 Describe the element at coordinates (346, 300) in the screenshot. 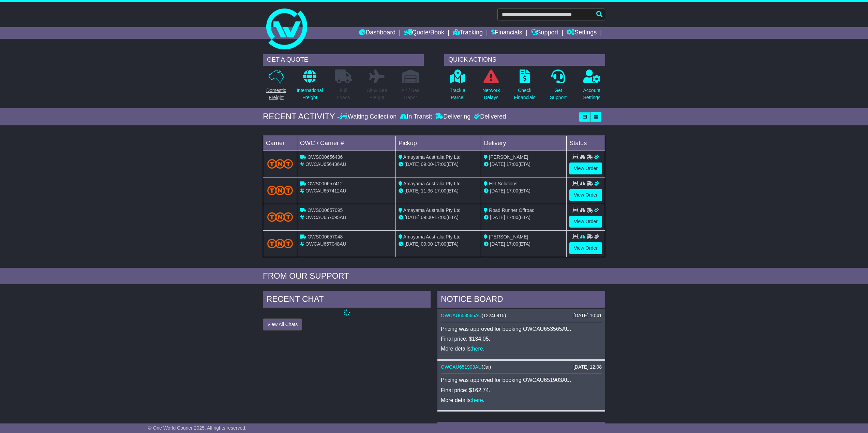

I see `div: RECENT CHAT` at that location.